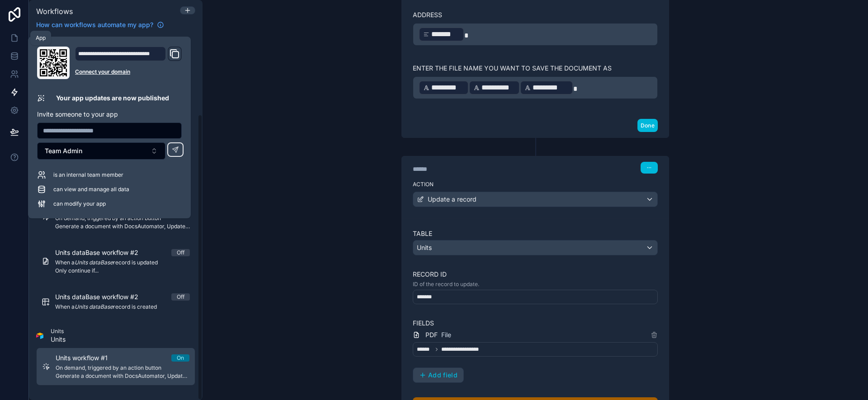  Describe the element at coordinates (80, 204) in the screenshot. I see `span: can modify your app` at that location.